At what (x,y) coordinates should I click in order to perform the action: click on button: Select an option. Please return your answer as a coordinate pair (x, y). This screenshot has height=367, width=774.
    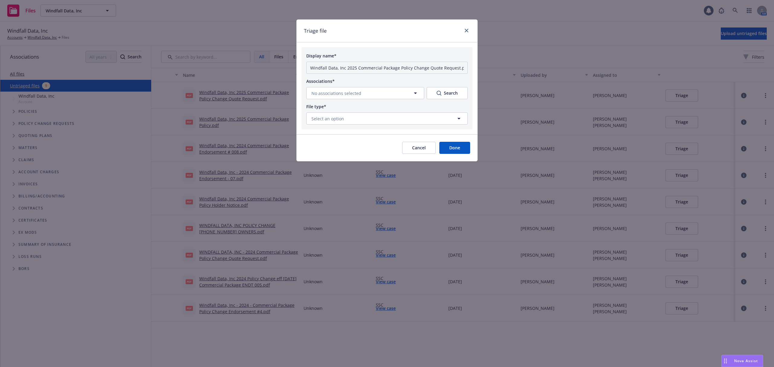
    Looking at the image, I should click on (387, 118).